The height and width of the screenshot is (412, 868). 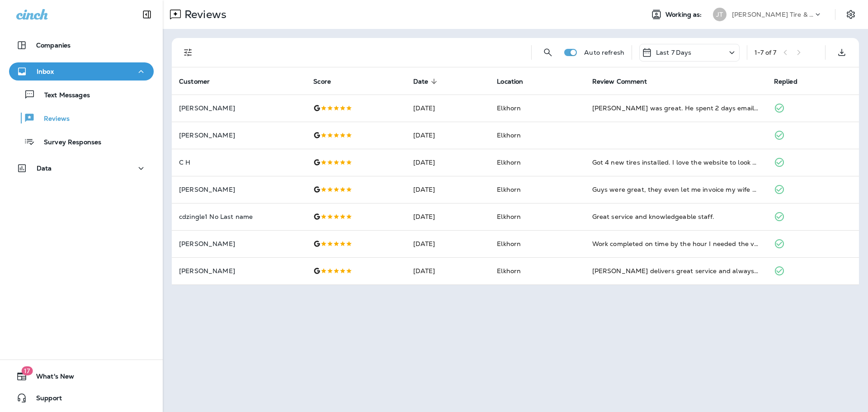 What do you see at coordinates (82, 118) in the screenshot?
I see `button: Reviews` at bounding box center [82, 118].